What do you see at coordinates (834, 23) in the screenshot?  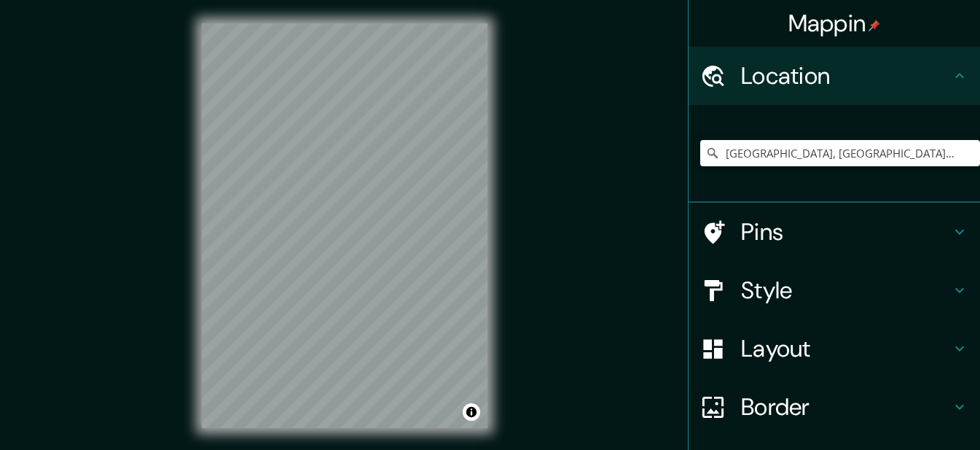 I see `h4: Mappin` at bounding box center [834, 23].